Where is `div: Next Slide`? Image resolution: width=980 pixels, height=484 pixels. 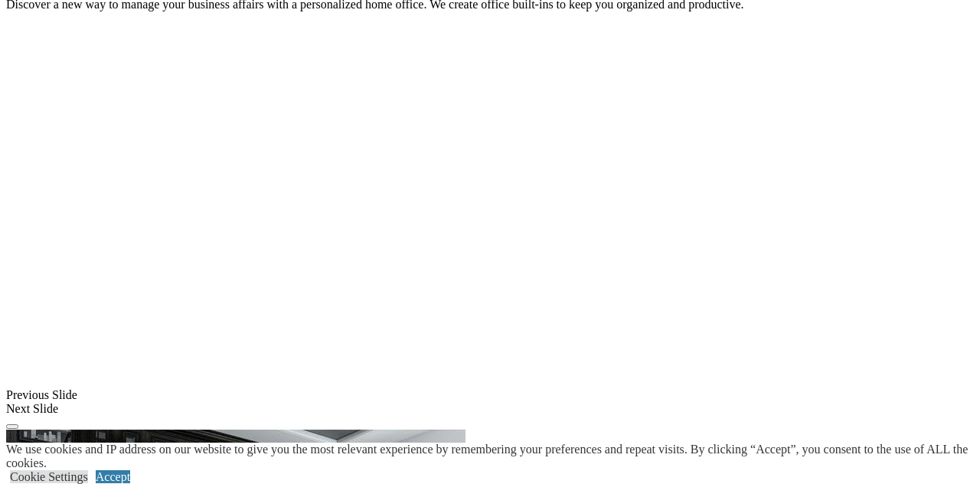 div: Next Slide is located at coordinates (490, 409).